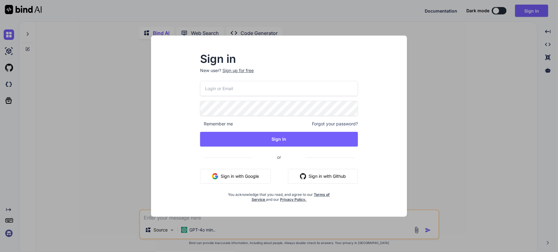 The height and width of the screenshot is (252, 558). What do you see at coordinates (235, 176) in the screenshot?
I see `button: Sign in with Google` at bounding box center [235, 176].